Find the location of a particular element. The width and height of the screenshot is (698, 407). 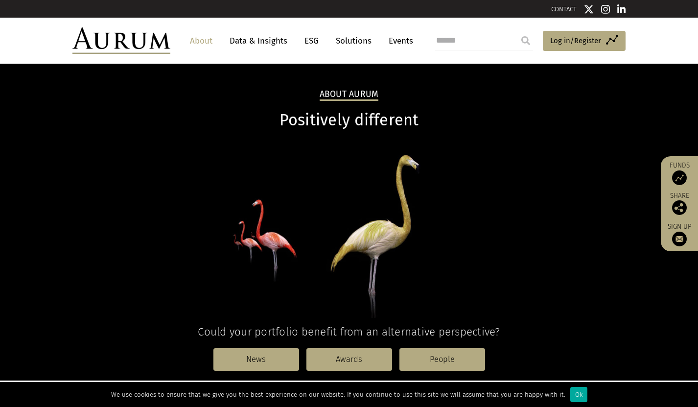

a: People is located at coordinates (442, 359).